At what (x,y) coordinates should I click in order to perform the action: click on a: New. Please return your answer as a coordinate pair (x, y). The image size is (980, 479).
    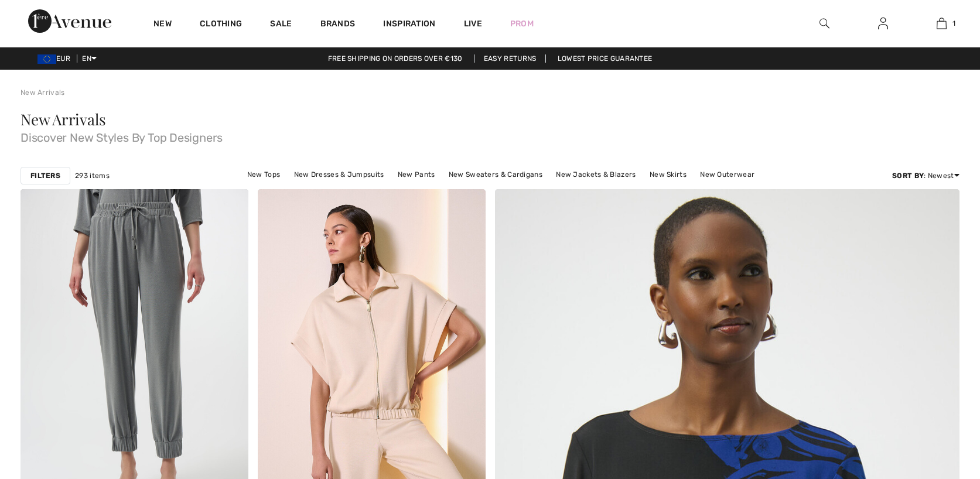
    Looking at the image, I should click on (162, 25).